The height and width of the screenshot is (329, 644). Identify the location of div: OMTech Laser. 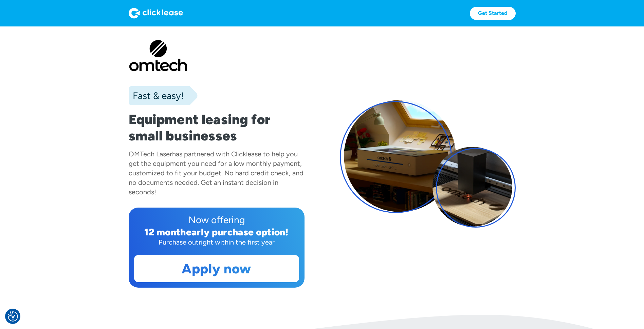
(150, 154).